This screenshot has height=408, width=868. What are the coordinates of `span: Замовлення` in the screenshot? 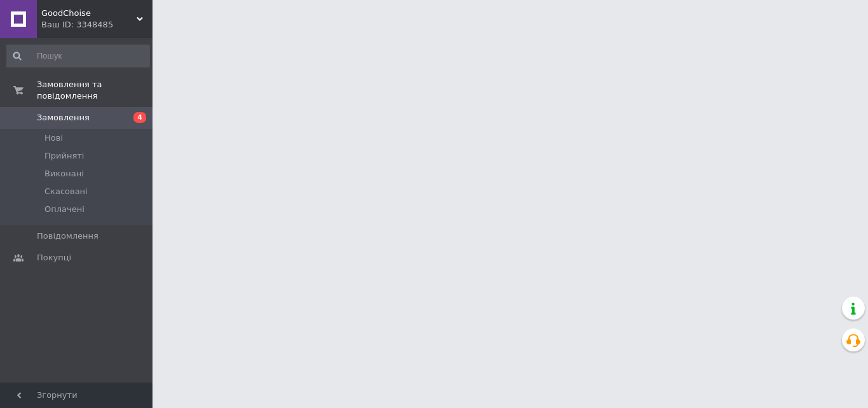 It's located at (63, 118).